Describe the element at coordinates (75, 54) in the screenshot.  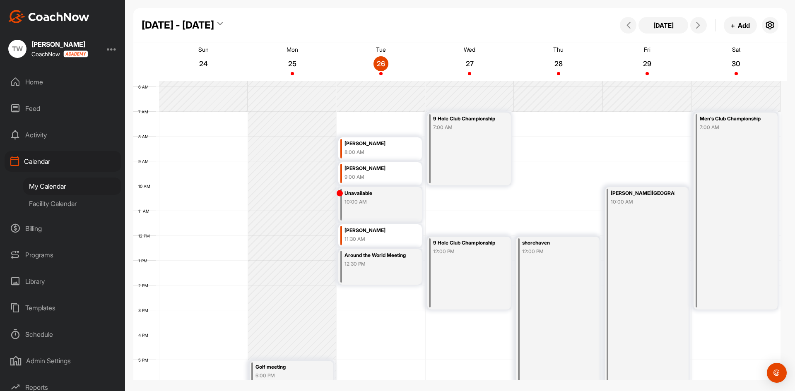
I see `img: CoachNow acadmey` at that location.